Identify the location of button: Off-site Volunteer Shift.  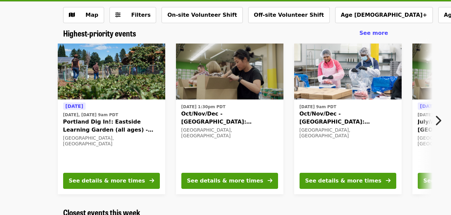
(289, 15).